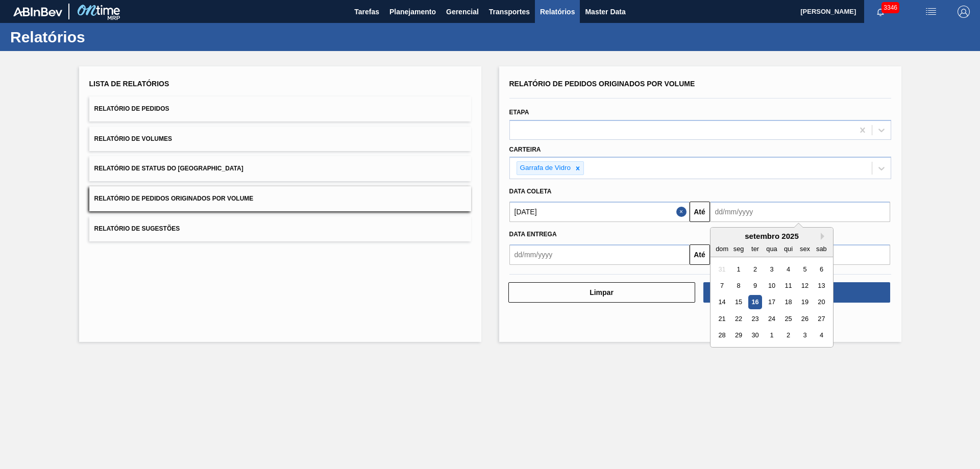 This screenshot has width=980, height=469. I want to click on button: Relatório de Pedidos, so click(280, 109).